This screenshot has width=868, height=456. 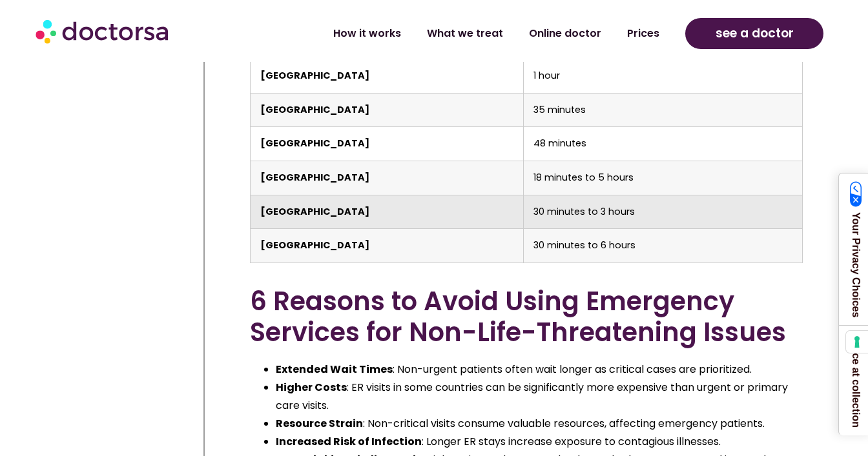 I want to click on button: Your consent preferences for tracking technologies, so click(x=857, y=342).